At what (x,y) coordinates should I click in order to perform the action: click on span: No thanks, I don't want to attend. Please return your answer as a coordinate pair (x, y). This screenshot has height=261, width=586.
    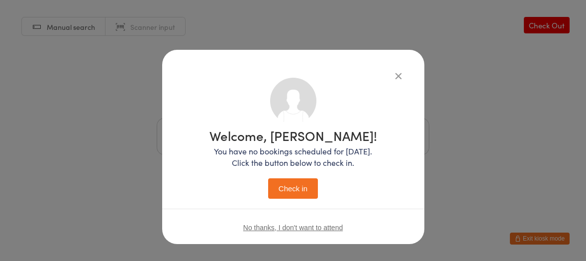
    Looking at the image, I should click on (293, 227).